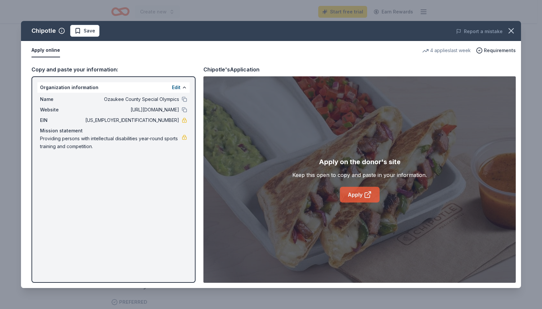 This screenshot has height=309, width=542. What do you see at coordinates (114, 88) in the screenshot?
I see `div: Organization information` at bounding box center [114, 88].